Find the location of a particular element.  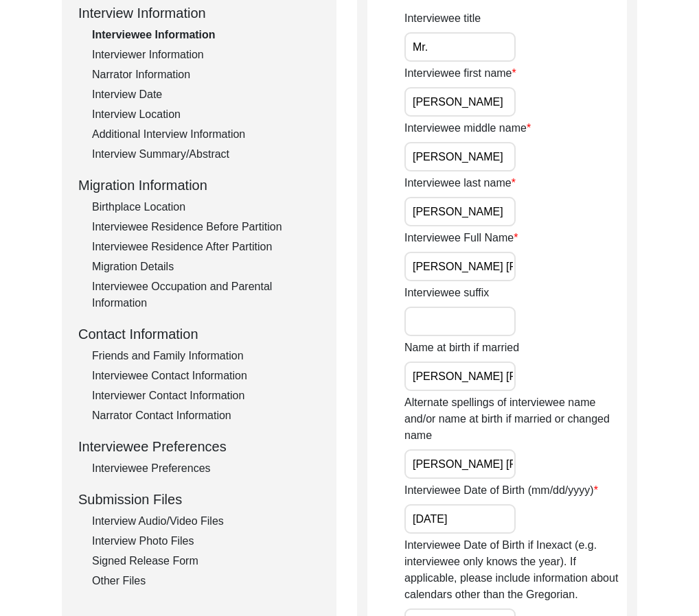

div: Interview Location is located at coordinates (206, 115).